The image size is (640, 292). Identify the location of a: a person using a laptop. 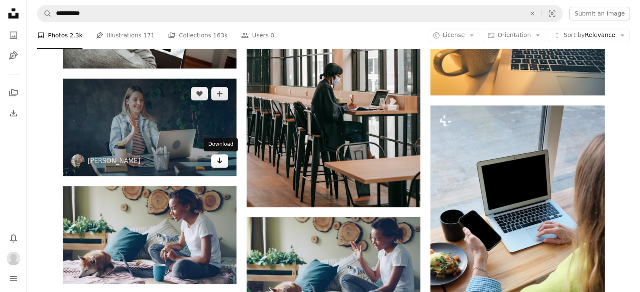
(517, 236).